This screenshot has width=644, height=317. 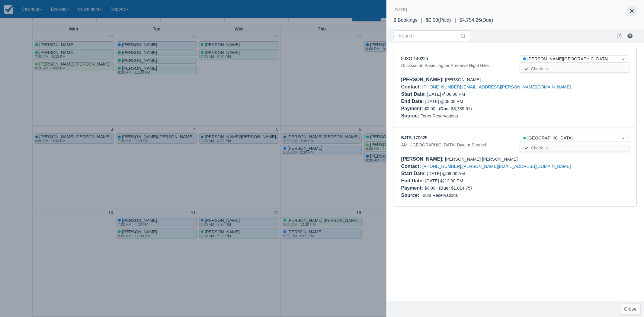 I want to click on button: Close, so click(x=630, y=309).